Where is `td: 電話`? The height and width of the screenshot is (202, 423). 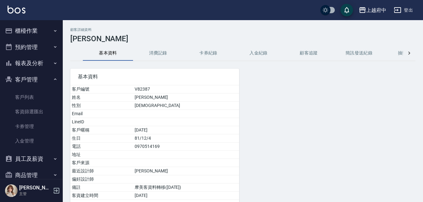 td: 電話 is located at coordinates (102, 146).